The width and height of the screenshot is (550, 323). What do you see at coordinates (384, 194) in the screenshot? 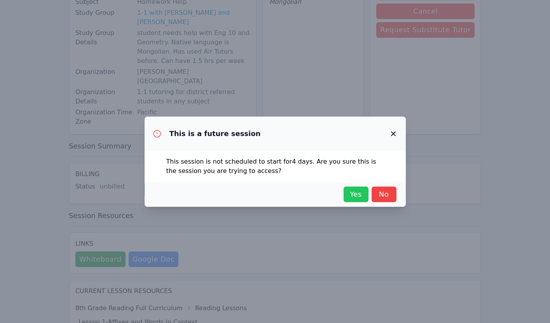
I see `button: No` at bounding box center [384, 194].